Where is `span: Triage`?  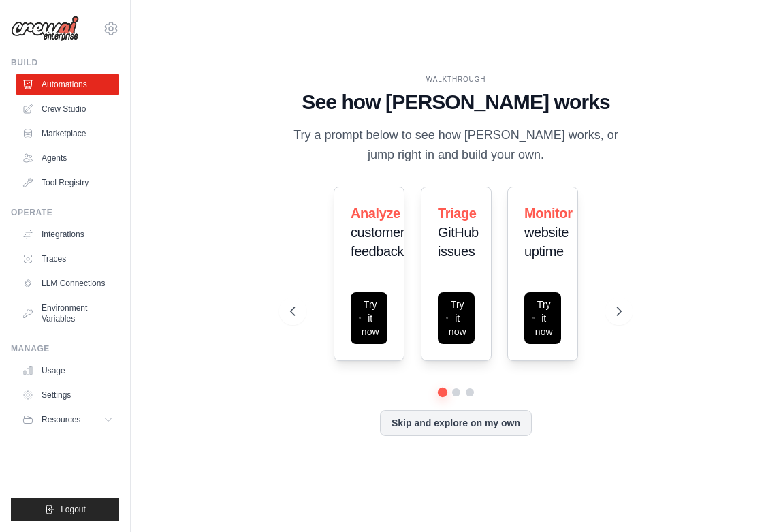
span: Triage is located at coordinates (457, 213).